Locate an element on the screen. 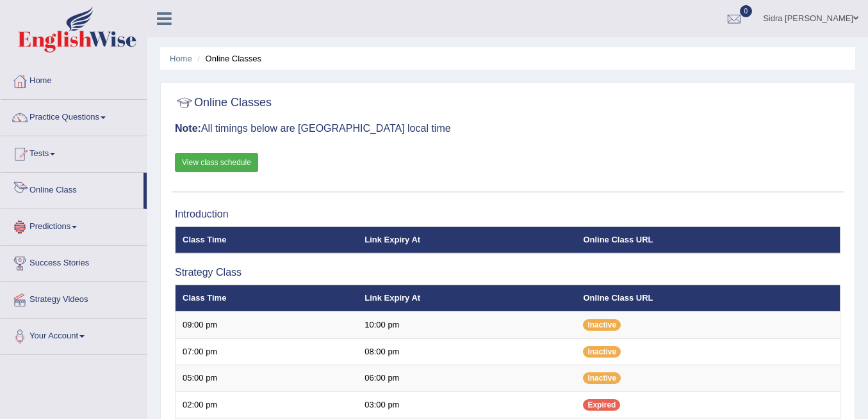  h3: Introduction is located at coordinates (507, 214).